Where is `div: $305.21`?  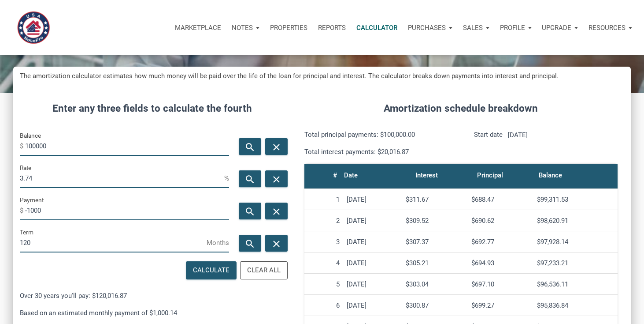 div: $305.21 is located at coordinates (435, 263).